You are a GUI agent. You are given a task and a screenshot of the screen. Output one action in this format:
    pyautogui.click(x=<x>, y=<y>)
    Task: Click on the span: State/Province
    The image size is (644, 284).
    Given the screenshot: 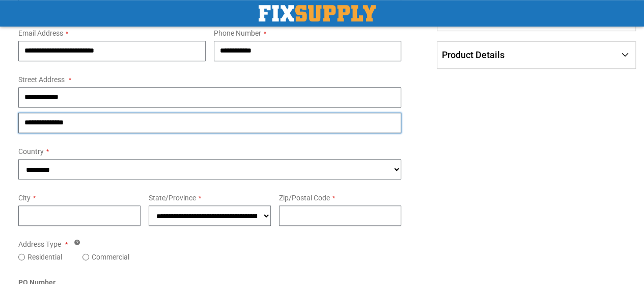 What is the action you would take?
    pyautogui.click(x=172, y=198)
    